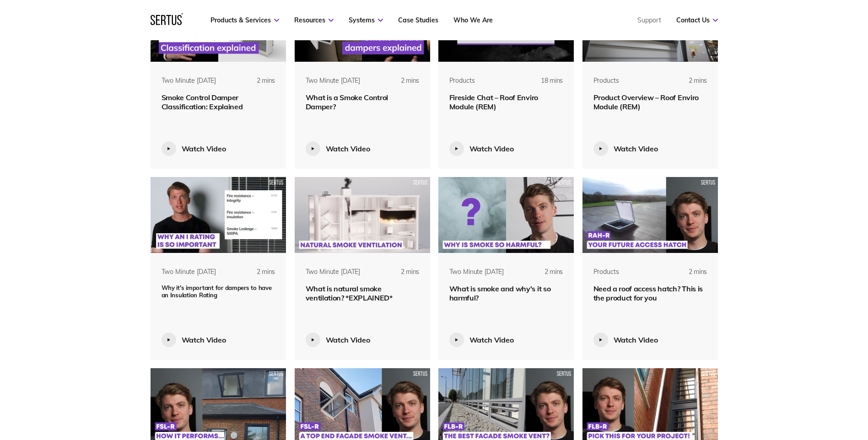 The width and height of the screenshot is (868, 440). I want to click on span: Product Overview – Roof Enviro Module (REM), so click(646, 102).